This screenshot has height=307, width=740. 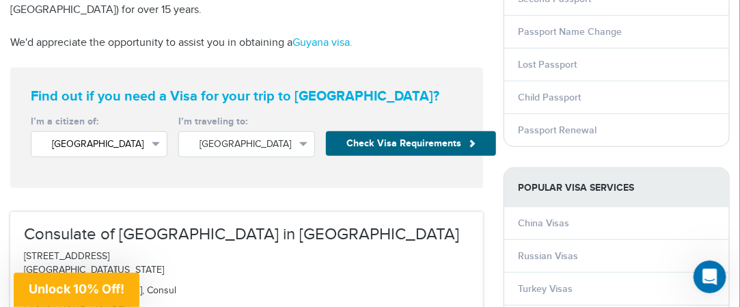 What do you see at coordinates (247, 122) in the screenshot?
I see `label: I’m traveling to:` at bounding box center [247, 122].